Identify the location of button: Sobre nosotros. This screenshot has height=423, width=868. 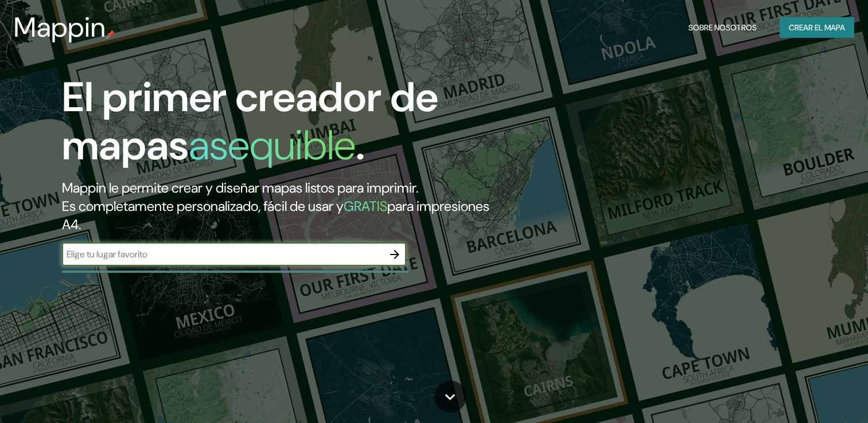
(722, 28).